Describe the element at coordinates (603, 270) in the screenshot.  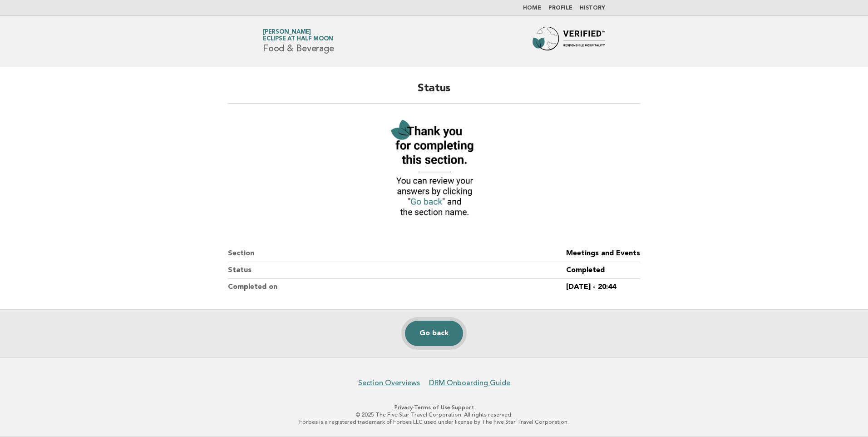
I see `dd: Completed` at that location.